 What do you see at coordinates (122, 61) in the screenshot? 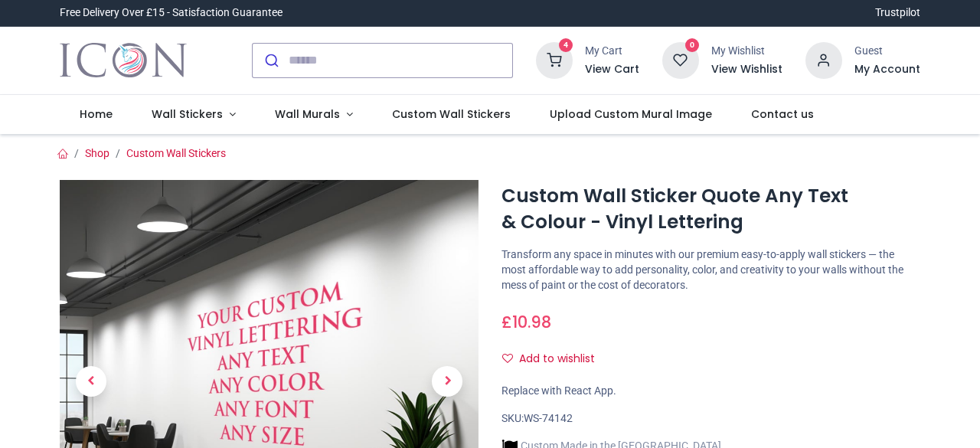
I see `a: Logo of Icon Wall Stickers` at bounding box center [122, 61].